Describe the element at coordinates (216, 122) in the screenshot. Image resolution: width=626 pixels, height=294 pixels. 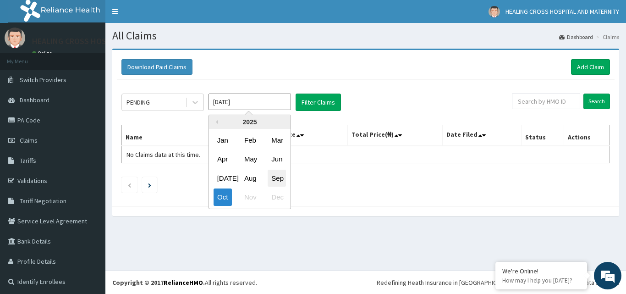
I see `button: Previous Year` at that location.